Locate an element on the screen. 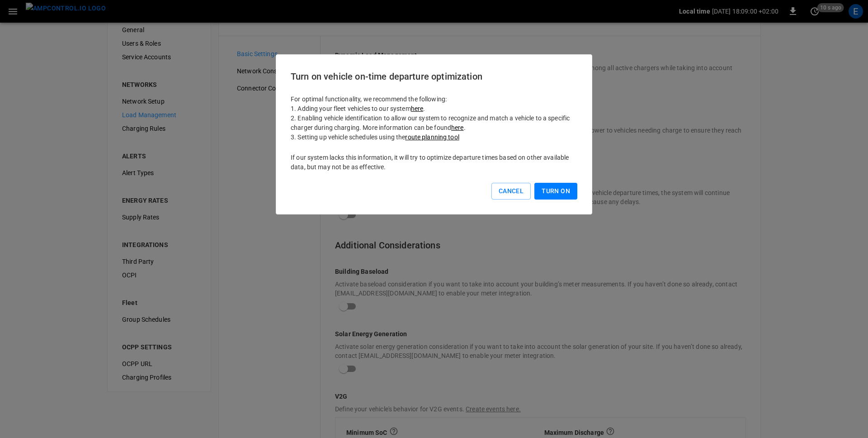  a: route planning tool is located at coordinates (432, 137).